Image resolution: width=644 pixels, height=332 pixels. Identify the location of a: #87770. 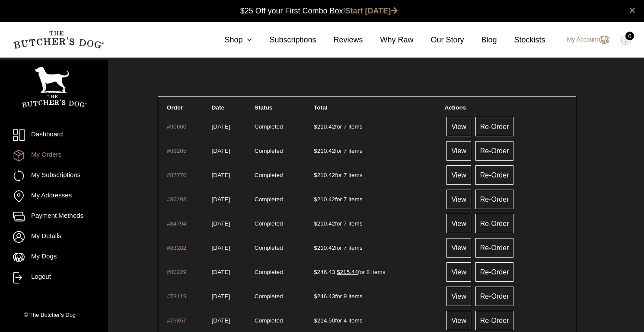
(176, 175).